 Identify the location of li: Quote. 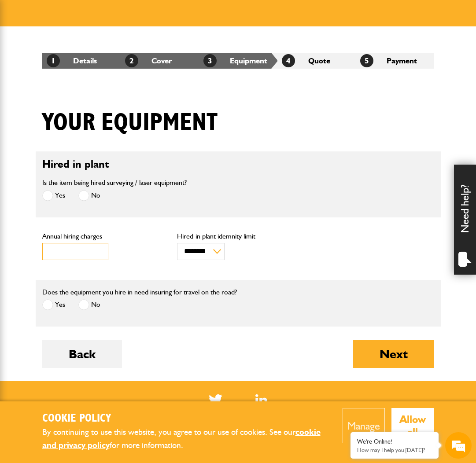
(317, 61).